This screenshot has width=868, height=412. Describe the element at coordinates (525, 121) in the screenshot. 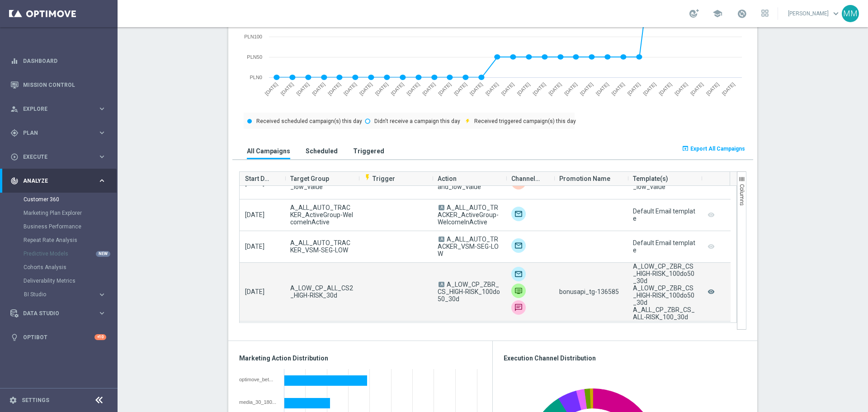

I see `text: Received triggered campaign(s) this day` at that location.